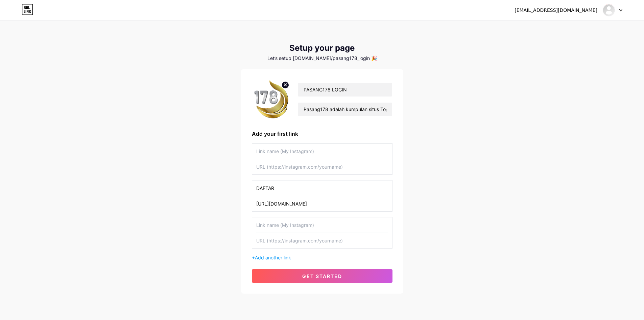 This screenshot has height=320, width=644. What do you see at coordinates (322, 48) in the screenshot?
I see `div: Setup your page` at bounding box center [322, 48].